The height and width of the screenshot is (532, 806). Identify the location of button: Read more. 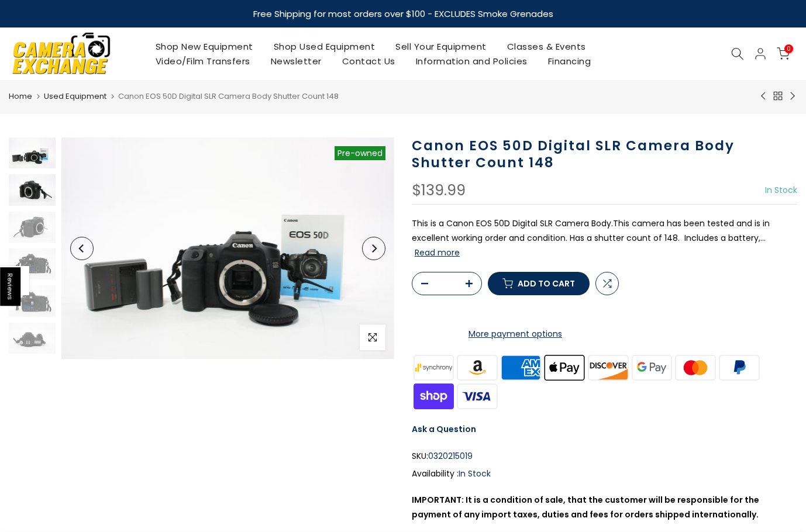
(437, 252).